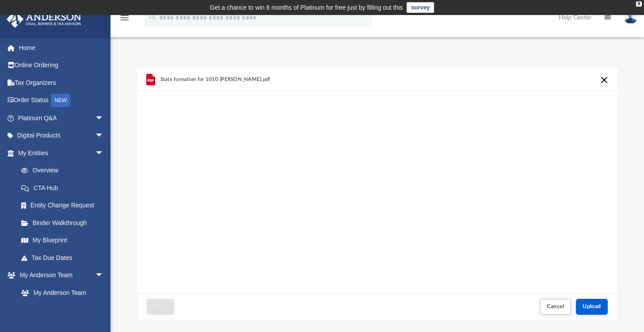 The image size is (644, 332). Describe the element at coordinates (639, 4) in the screenshot. I see `div: close` at that location.